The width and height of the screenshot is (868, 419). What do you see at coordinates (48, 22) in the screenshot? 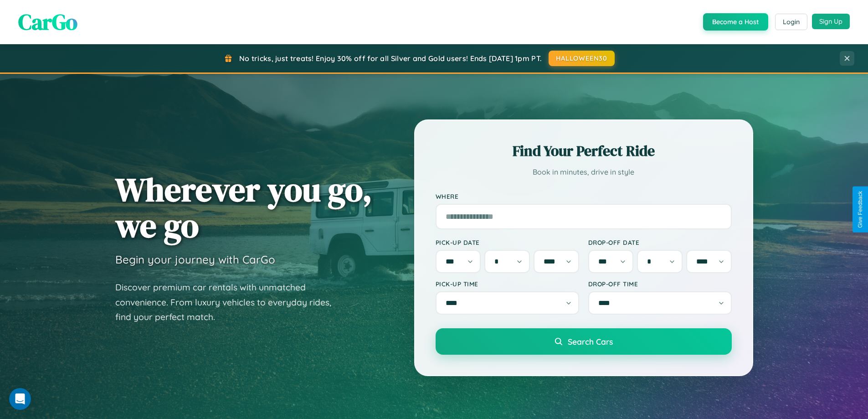
I see `span: CarGo` at bounding box center [48, 22].